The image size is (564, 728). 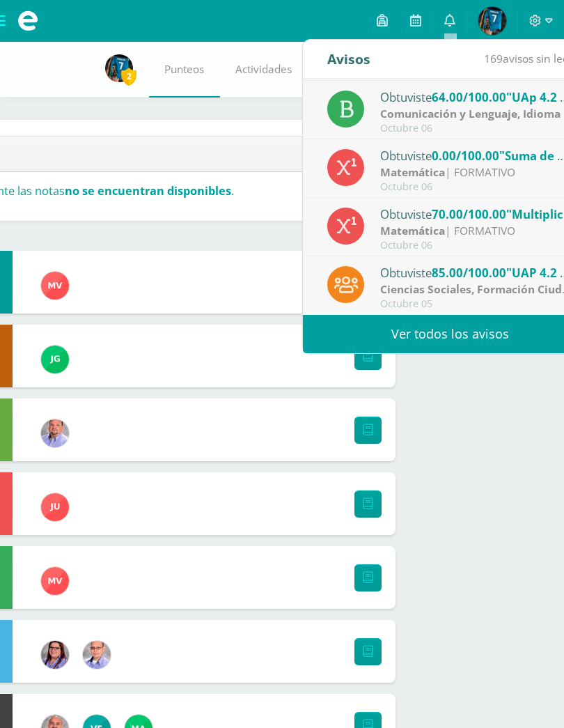 I want to click on strong: no se encuentran disponibles, so click(x=147, y=191).